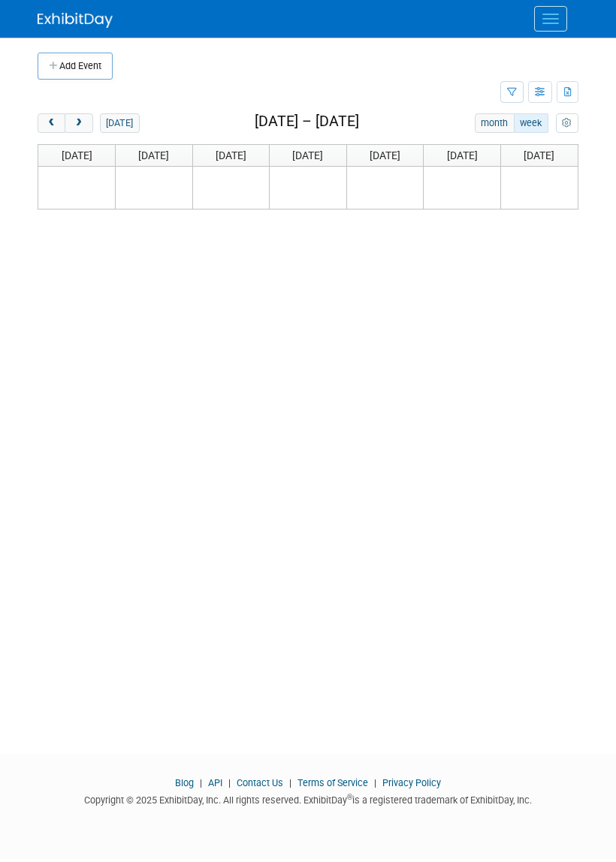  Describe the element at coordinates (75, 66) in the screenshot. I see `button: Add Event` at that location.